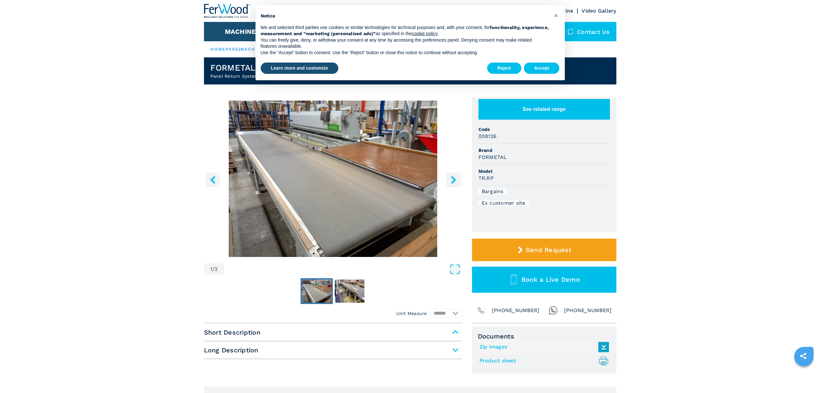  What do you see at coordinates (404, 31) in the screenshot?
I see `strong: functionality, experience, measurement and “marketing (personalized ads)”` at bounding box center [404, 31].